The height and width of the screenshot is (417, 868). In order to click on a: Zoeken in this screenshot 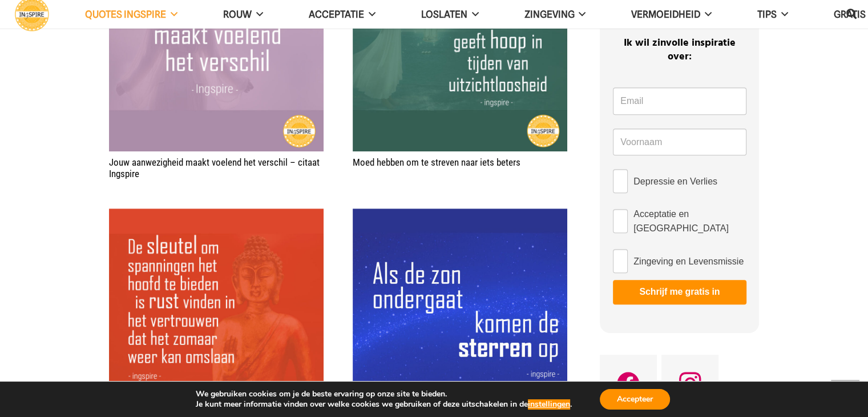, I will do `click(852, 14)`.